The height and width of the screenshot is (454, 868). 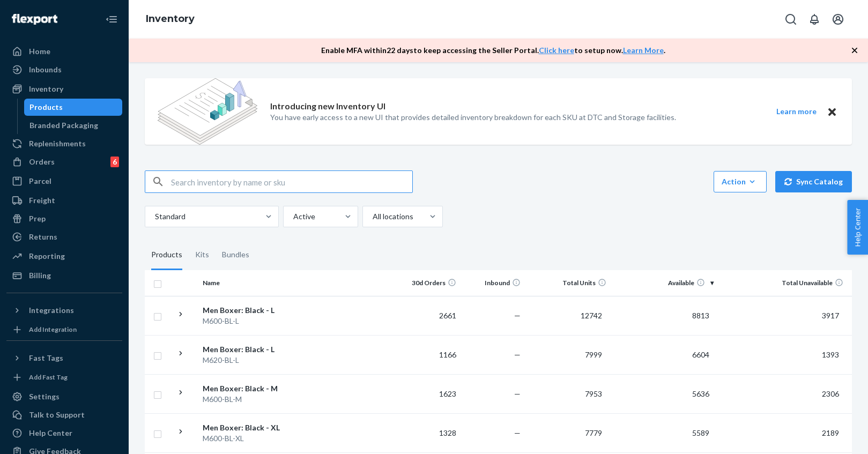 I want to click on div: Replenishments, so click(x=57, y=144).